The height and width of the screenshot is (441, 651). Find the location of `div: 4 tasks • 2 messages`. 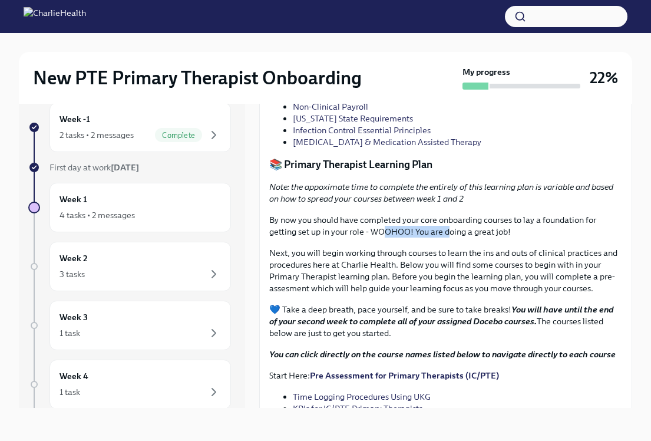

div: 4 tasks • 2 messages is located at coordinates (97, 215).